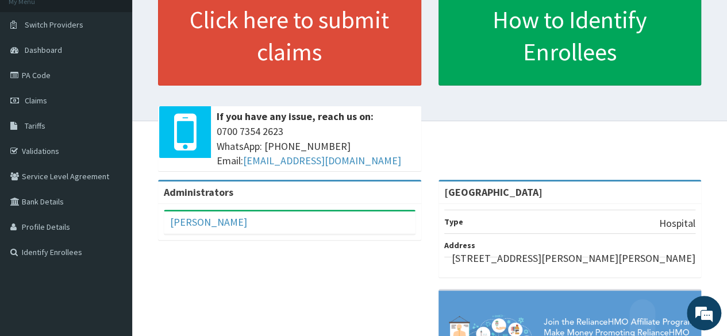  What do you see at coordinates (54, 25) in the screenshot?
I see `span: Switch Providers` at bounding box center [54, 25].